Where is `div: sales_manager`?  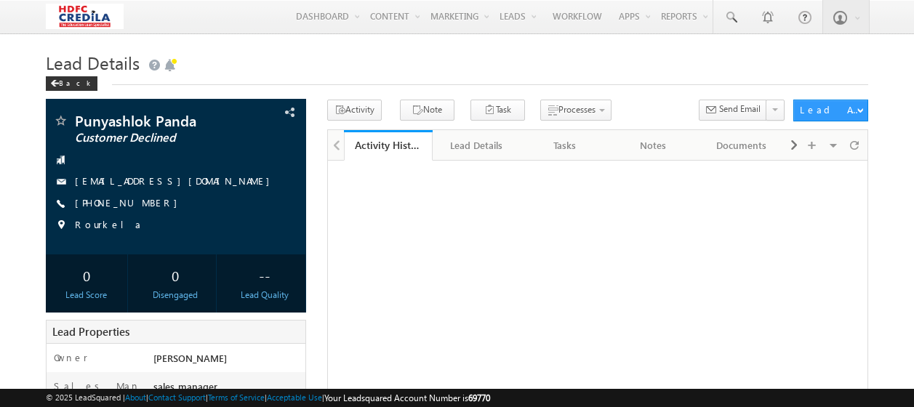 div: sales_manager is located at coordinates (227, 390).